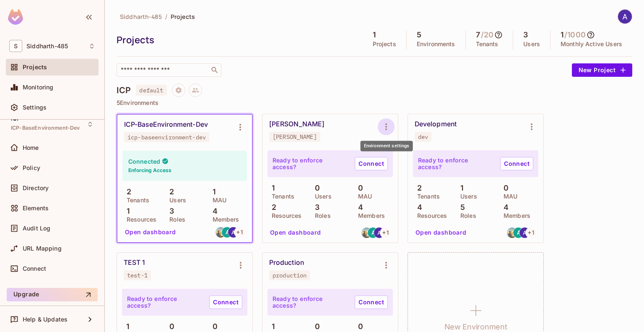 Image resolution: width=644 pixels, height=332 pixels. I want to click on p: Projects, so click(384, 44).